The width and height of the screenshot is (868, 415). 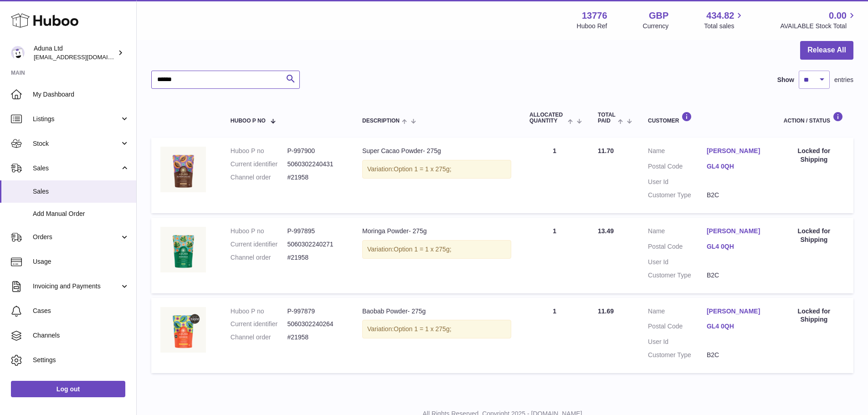 I want to click on div: Moringa Powder- 275g, so click(x=436, y=231).